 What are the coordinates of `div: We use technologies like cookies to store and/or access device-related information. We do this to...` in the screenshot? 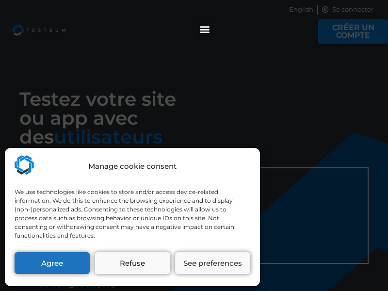 It's located at (132, 214).